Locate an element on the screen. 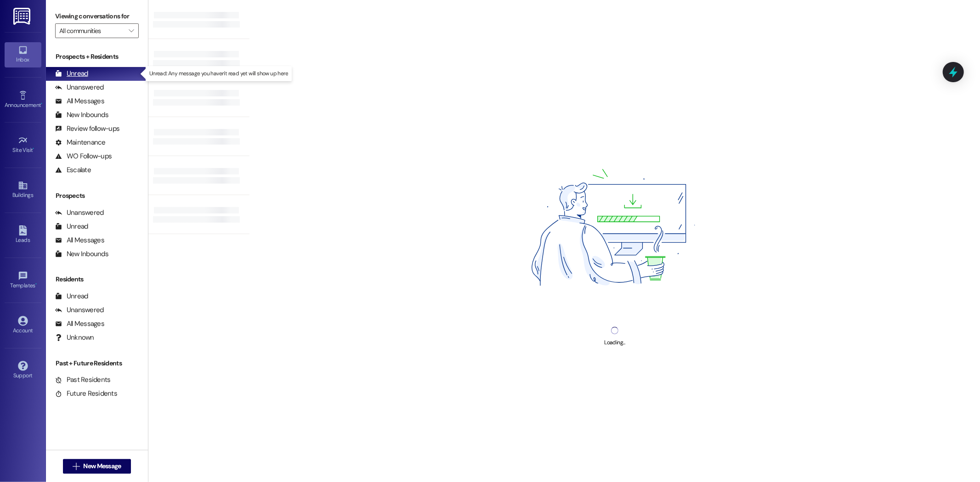  a: Account is located at coordinates (23, 326).